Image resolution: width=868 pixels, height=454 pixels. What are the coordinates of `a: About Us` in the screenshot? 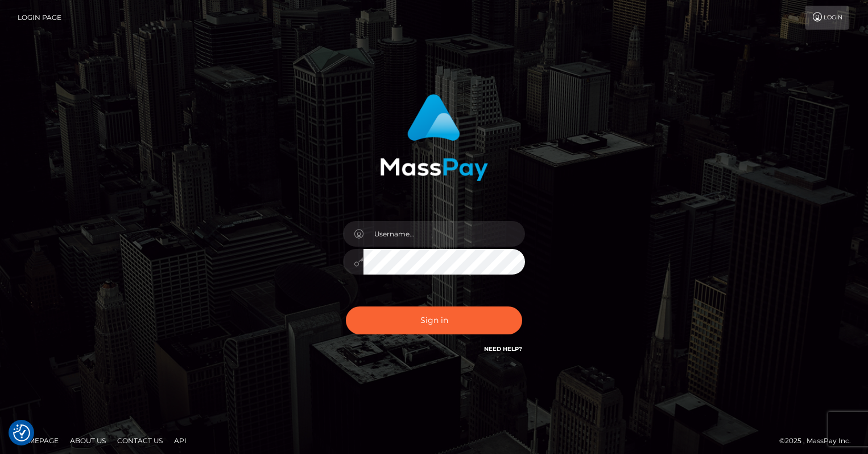 It's located at (88, 440).